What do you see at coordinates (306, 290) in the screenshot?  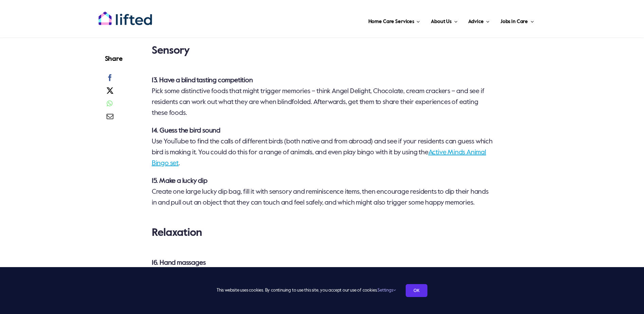 I see `span: This website uses cookies. By continuing to use this site, you accept our use of cookies.` at bounding box center [306, 290].